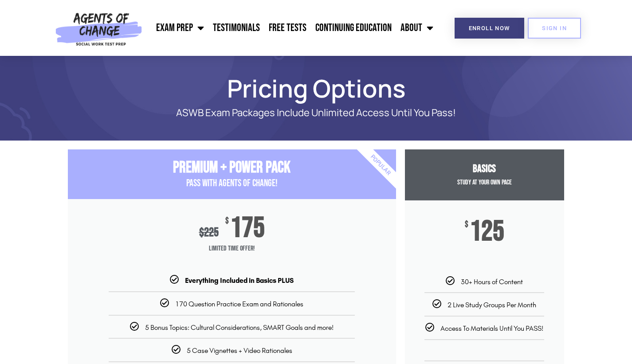 The image size is (632, 364). I want to click on span: 175, so click(247, 229).